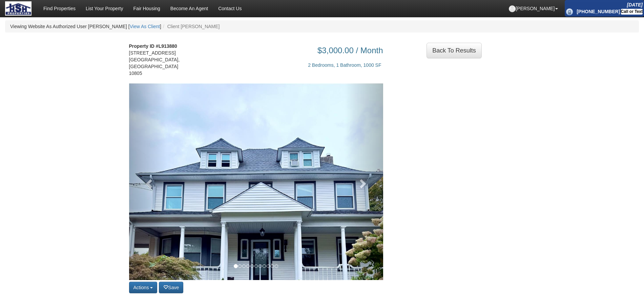 This screenshot has width=644, height=298. I want to click on h3: $3,000.00 / Month, so click(289, 51).